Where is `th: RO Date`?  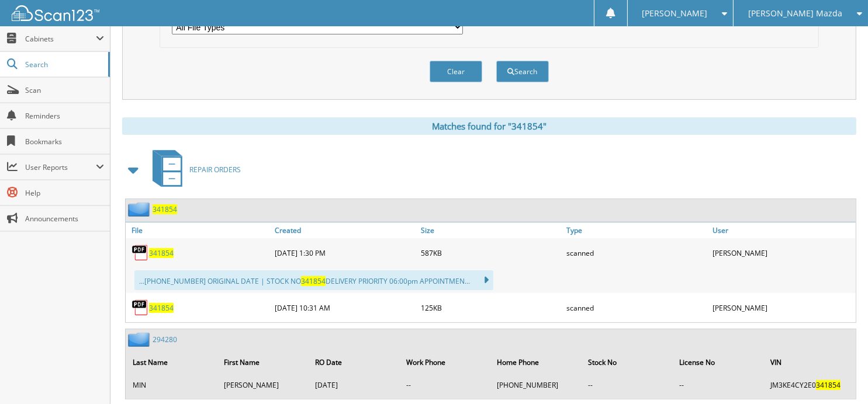
th: RO Date is located at coordinates (355, 362).